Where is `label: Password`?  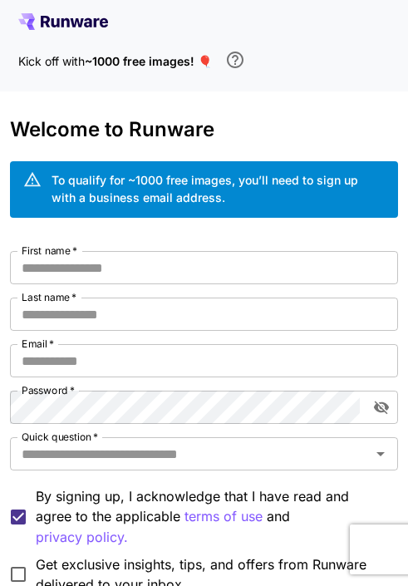 label: Password is located at coordinates (48, 390).